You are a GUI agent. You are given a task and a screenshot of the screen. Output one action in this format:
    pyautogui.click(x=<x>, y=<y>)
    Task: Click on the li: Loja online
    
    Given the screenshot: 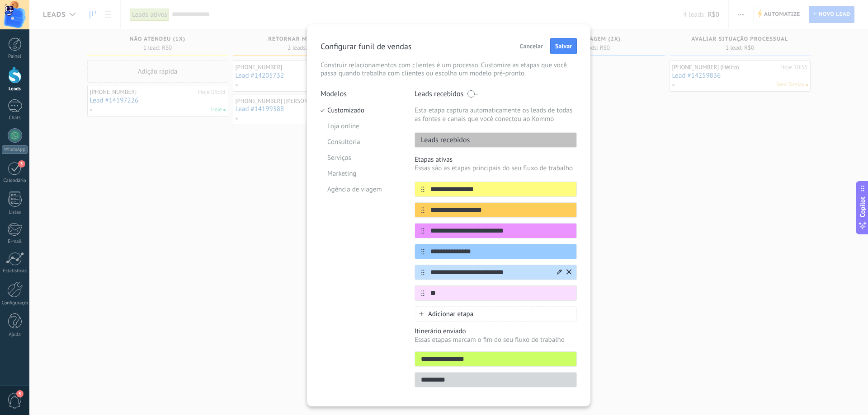 What is the action you would take?
    pyautogui.click(x=361, y=126)
    